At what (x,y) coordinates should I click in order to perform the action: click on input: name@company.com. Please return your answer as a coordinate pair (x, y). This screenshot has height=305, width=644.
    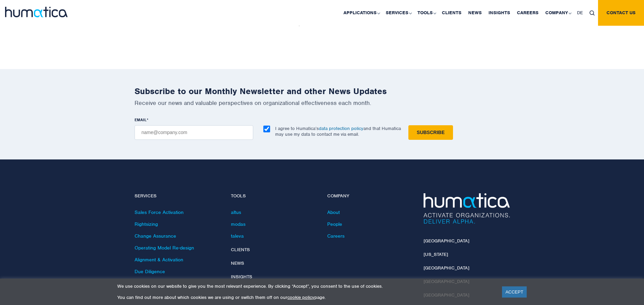
    Looking at the image, I should click on (194, 132).